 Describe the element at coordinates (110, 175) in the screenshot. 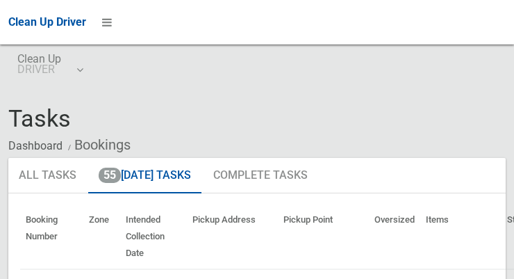

I see `span: 55` at that location.